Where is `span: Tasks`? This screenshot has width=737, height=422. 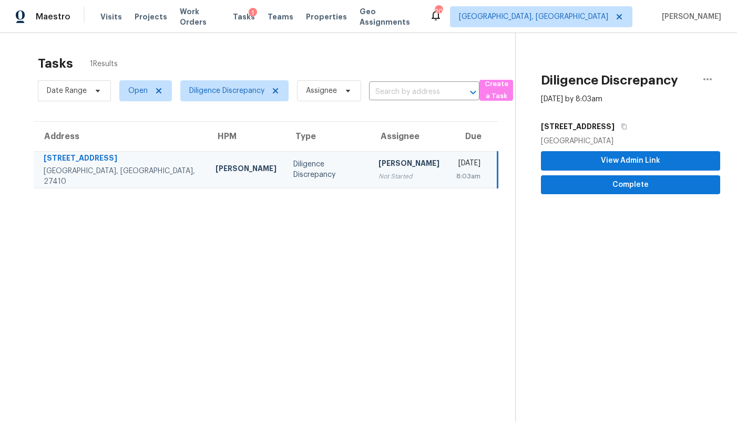 span: Tasks is located at coordinates (244, 17).